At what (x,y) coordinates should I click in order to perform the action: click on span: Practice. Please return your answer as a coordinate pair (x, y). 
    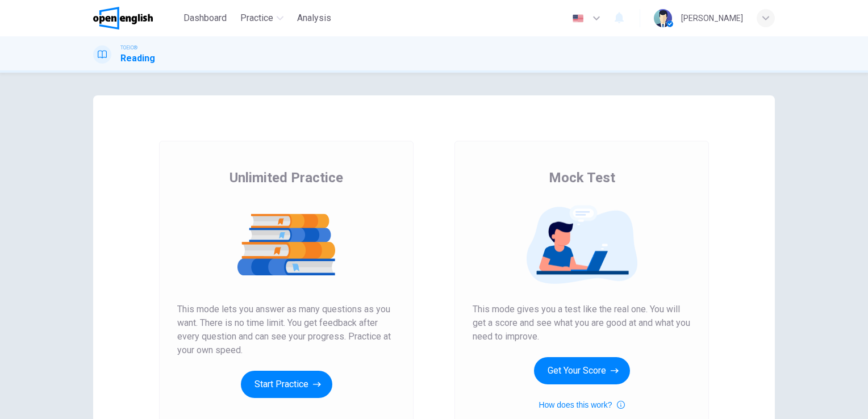
    Looking at the image, I should click on (256, 19).